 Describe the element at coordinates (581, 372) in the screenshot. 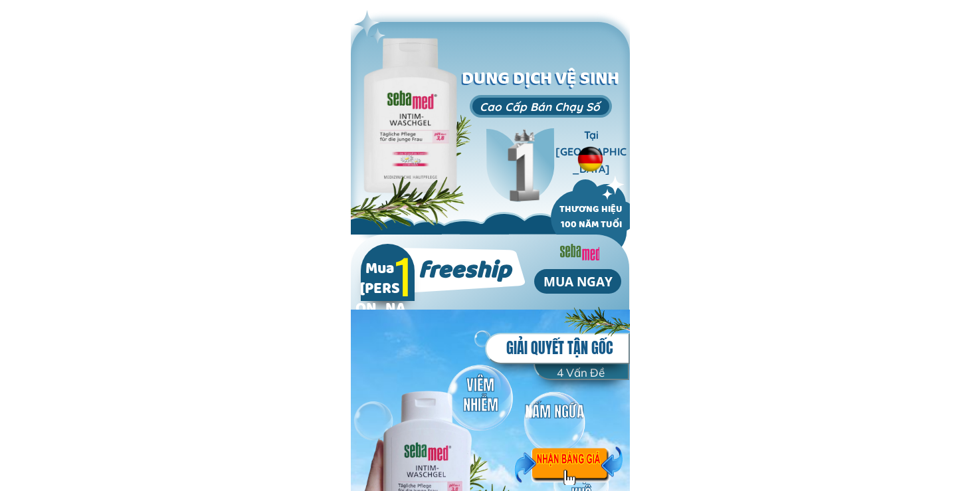

I see `h5: 4 Vấn Đề` at that location.